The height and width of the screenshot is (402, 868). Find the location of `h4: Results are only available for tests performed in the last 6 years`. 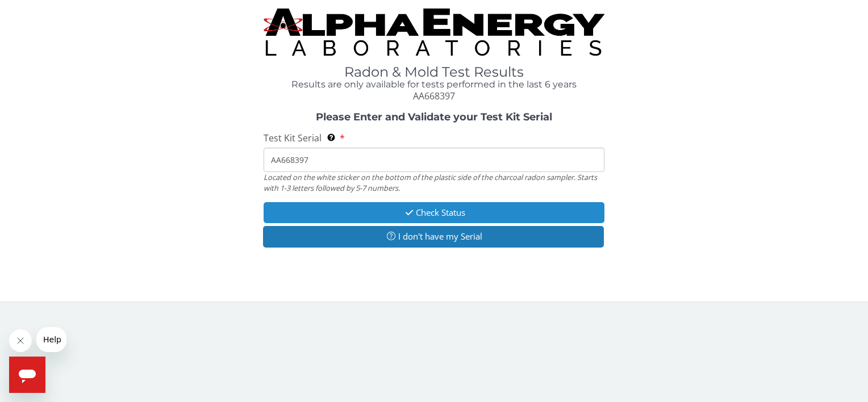

h4: Results are only available for tests performed in the last 6 years is located at coordinates (434, 85).